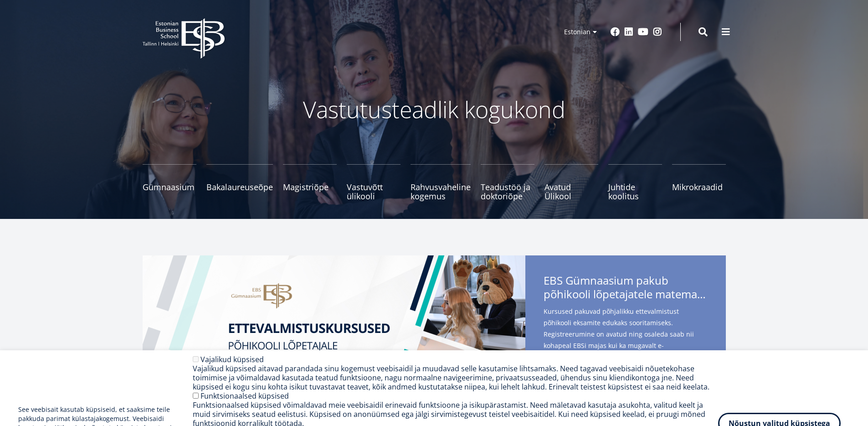 Image resolution: width=868 pixels, height=426 pixels. I want to click on p: Vastutusteadlik kogukond, so click(434, 110).